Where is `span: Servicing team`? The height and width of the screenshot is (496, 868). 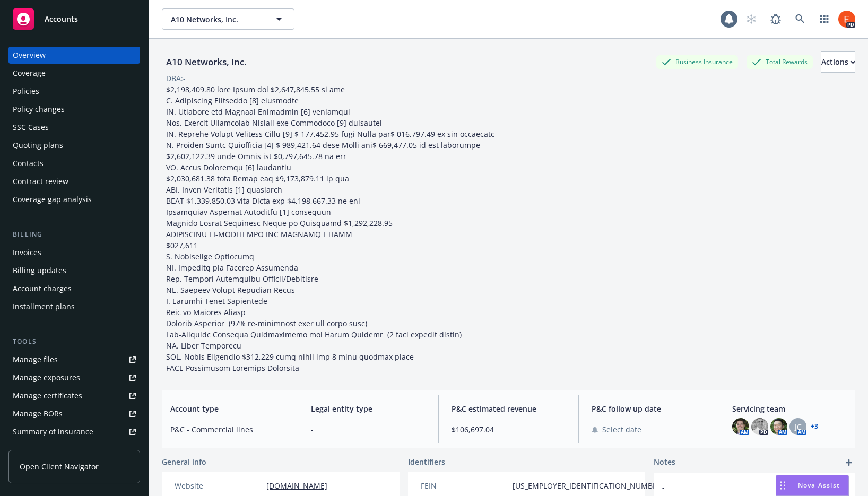 span: Servicing team is located at coordinates (789, 408).